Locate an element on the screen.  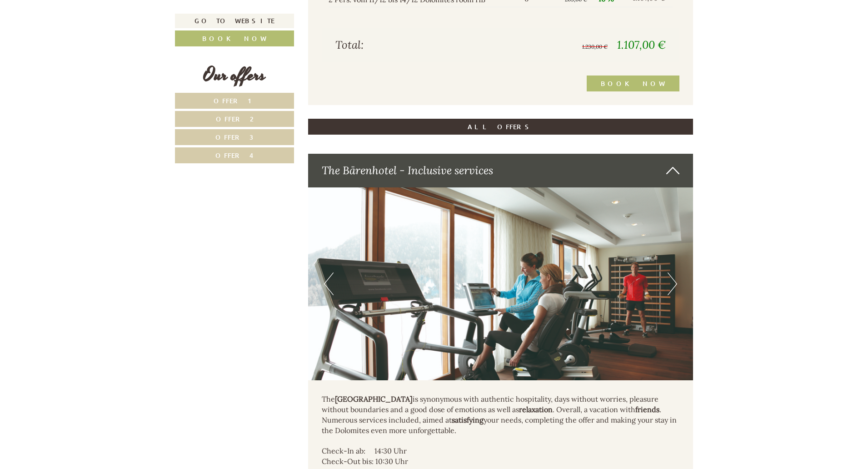
span: 1.107,00 € is located at coordinates (641, 45).